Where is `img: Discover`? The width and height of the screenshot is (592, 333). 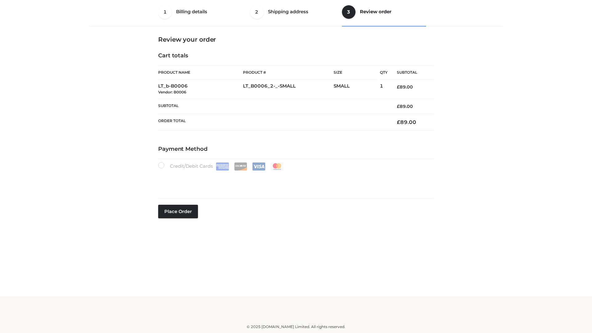 img: Discover is located at coordinates (241, 167).